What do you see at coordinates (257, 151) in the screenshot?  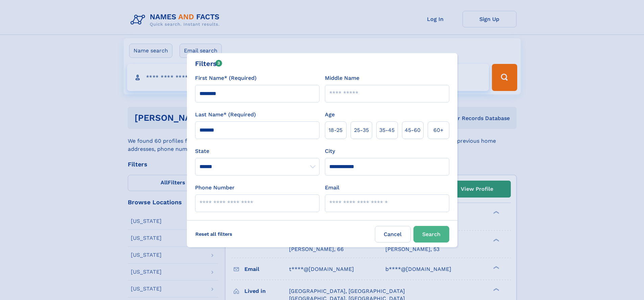 I see `label: State` at bounding box center [257, 151].